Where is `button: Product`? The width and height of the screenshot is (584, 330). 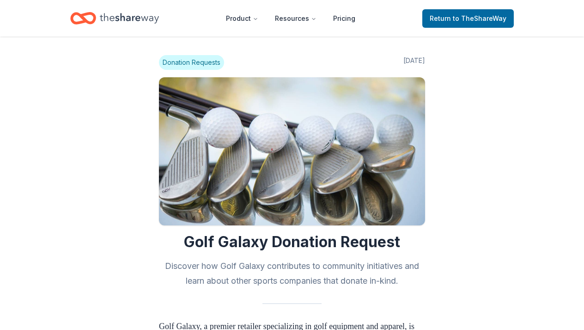
button: Product is located at coordinates (242, 18).